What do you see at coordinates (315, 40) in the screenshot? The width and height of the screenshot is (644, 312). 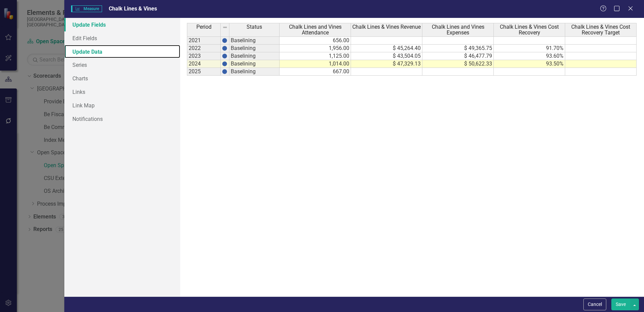 I see `td: 656.00` at bounding box center [315, 40].